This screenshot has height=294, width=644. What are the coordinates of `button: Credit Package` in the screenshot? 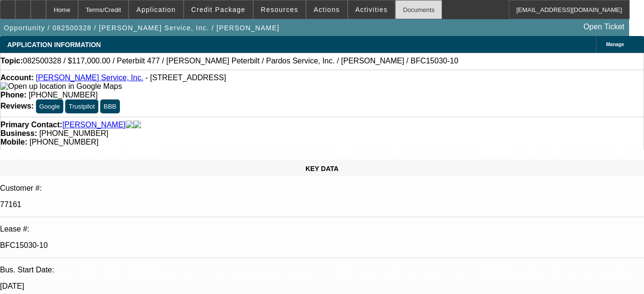 It's located at (218, 10).